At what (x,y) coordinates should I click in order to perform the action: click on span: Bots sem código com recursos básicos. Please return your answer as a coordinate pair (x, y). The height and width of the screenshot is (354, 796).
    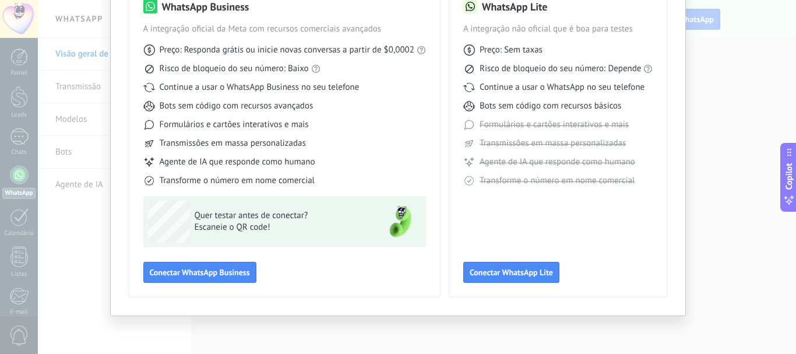
    Looking at the image, I should click on (550, 106).